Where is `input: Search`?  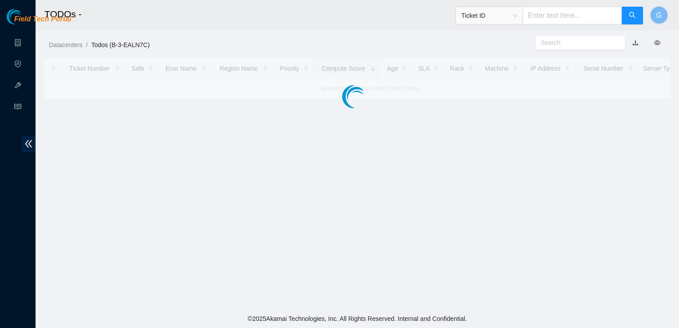 input: Search is located at coordinates (577, 43).